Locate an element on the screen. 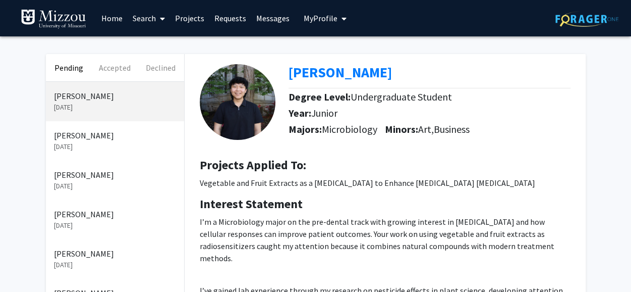  span: My Profile is located at coordinates (320, 18).